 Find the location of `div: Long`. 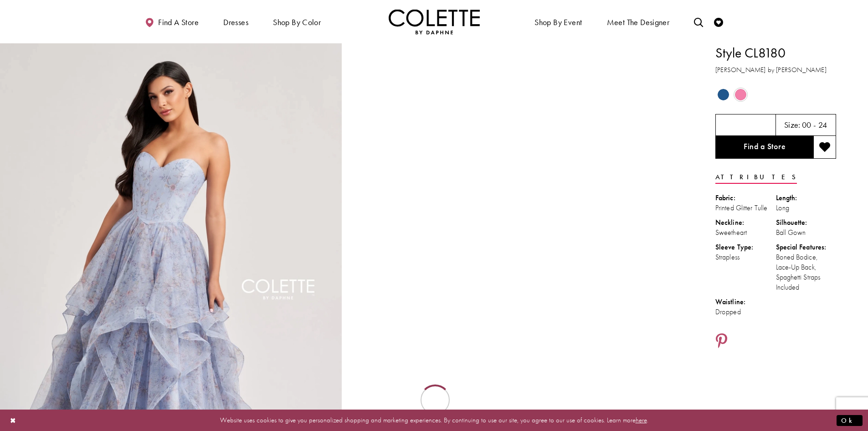

div: Long is located at coordinates (806, 208).